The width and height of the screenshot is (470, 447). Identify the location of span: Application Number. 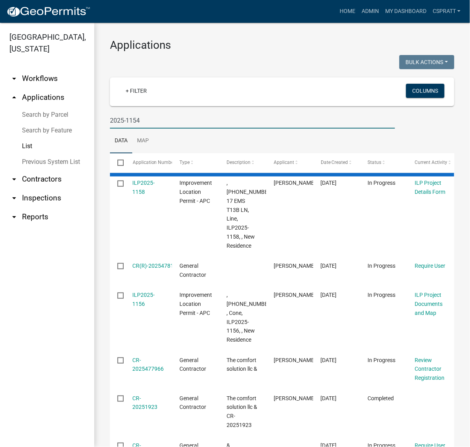
(154, 162).